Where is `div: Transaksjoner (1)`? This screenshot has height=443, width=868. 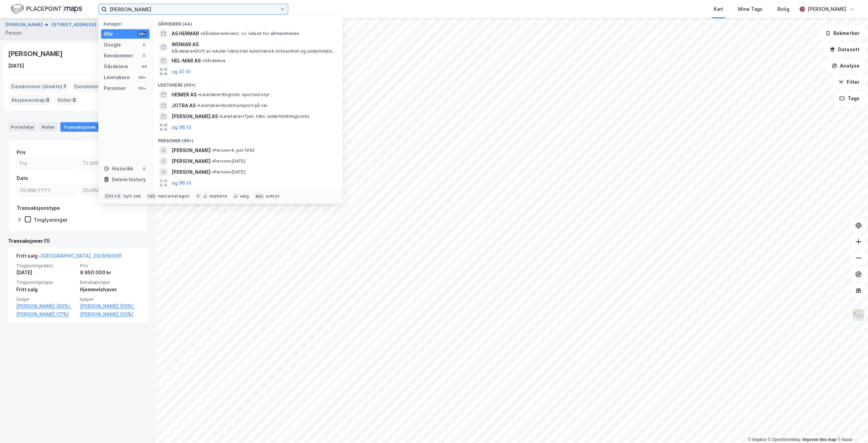
div: Transaksjoner (1) is located at coordinates (78, 241).